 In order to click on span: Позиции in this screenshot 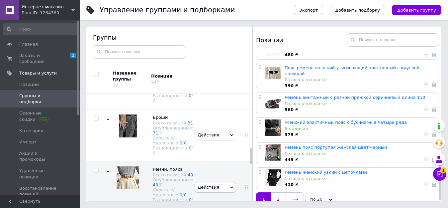, I will do `click(29, 84)`.